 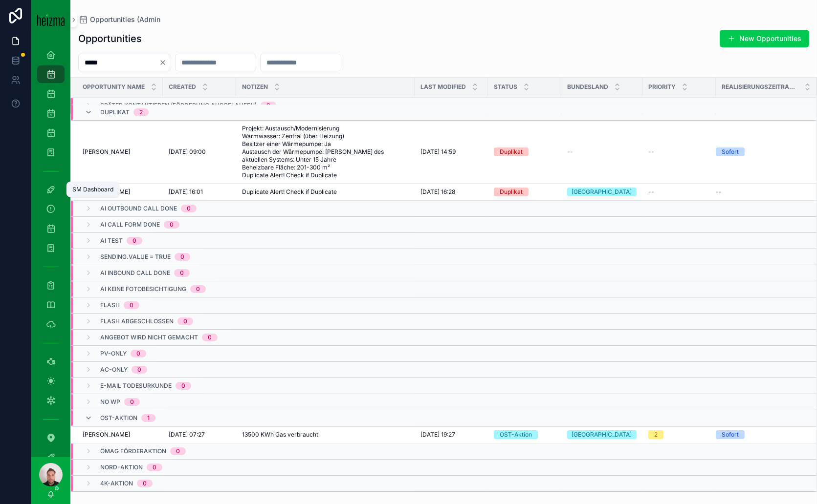 What do you see at coordinates (506, 87) in the screenshot?
I see `span: Status` at bounding box center [506, 87].